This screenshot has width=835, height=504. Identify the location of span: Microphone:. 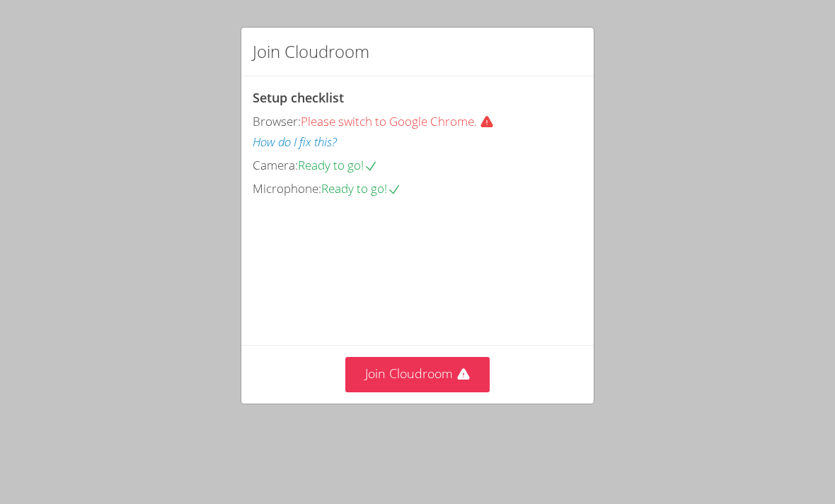
(286, 188).